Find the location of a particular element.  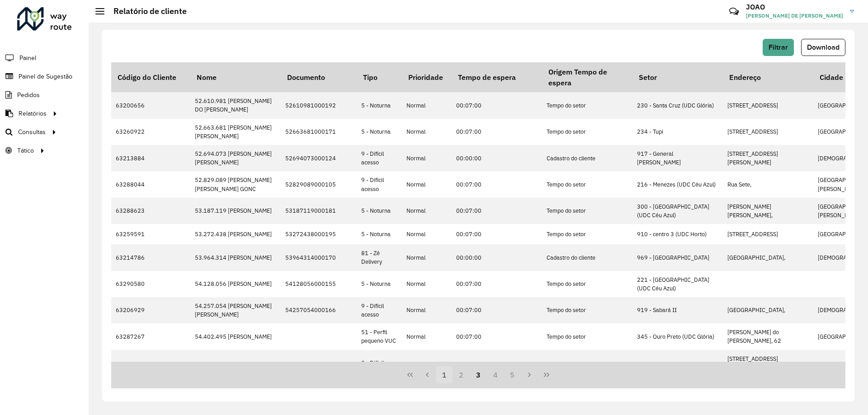

th: Prioridade is located at coordinates (427, 77).